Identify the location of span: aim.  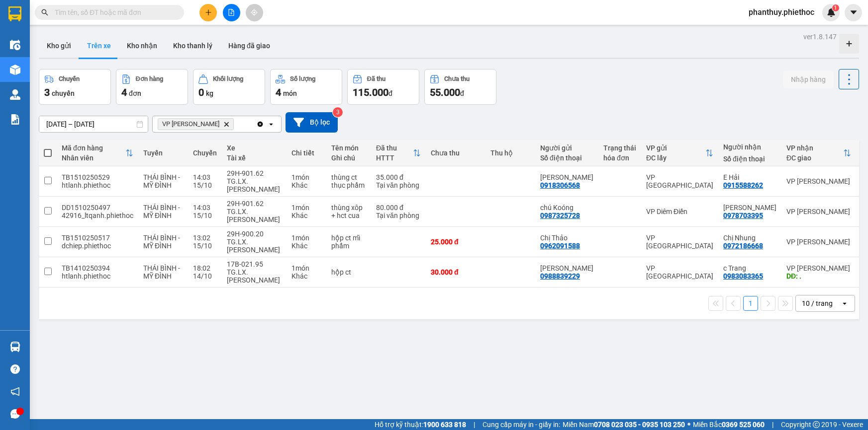
(254, 13).